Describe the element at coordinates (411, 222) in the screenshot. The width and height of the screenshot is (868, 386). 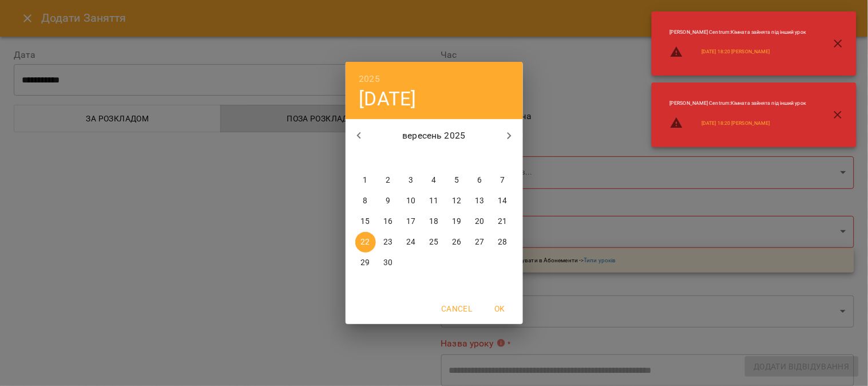
I see `p: 17` at that location.